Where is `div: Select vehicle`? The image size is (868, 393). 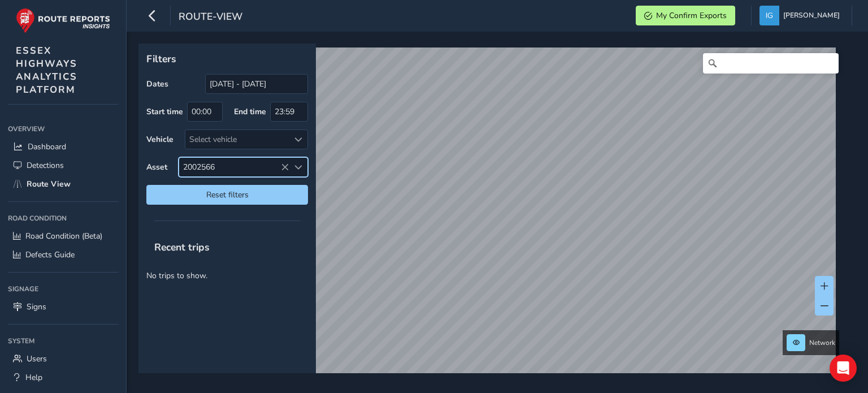
div: Select vehicle is located at coordinates (237, 139).